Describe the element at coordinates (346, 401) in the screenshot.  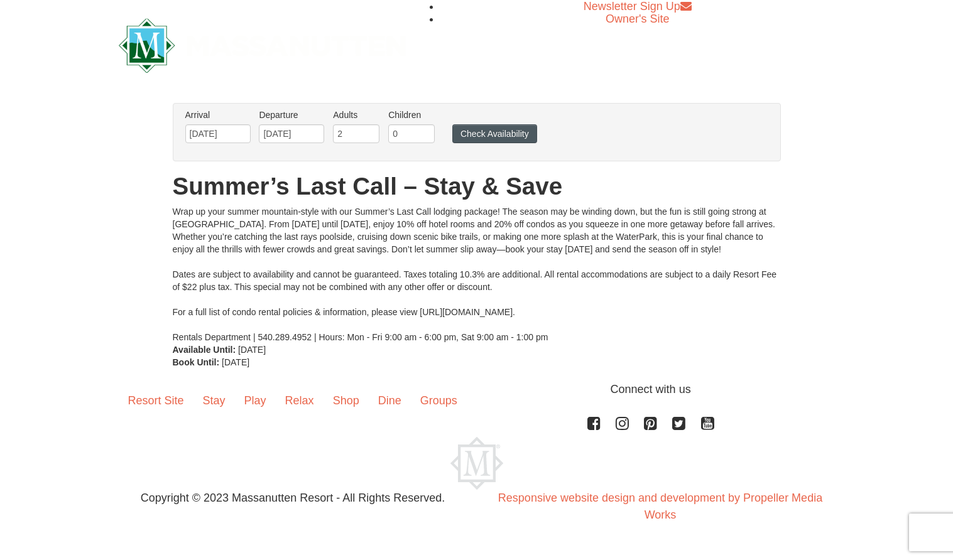
I see `a: Shop` at that location.